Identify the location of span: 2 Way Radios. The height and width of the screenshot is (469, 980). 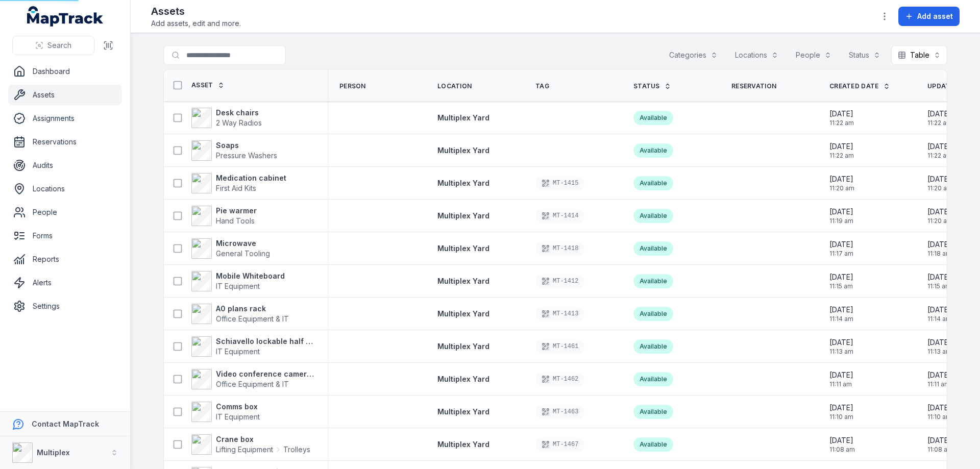
(239, 122).